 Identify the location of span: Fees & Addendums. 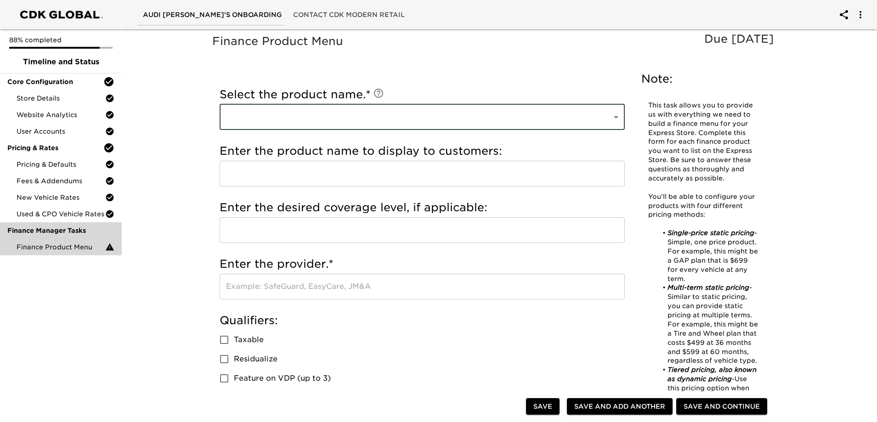
(61, 181).